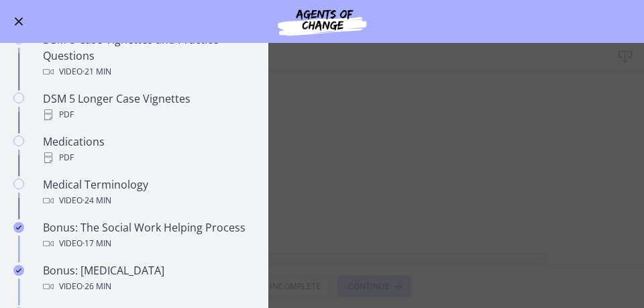 This screenshot has height=308, width=644. I want to click on div: DSM 5 Longer Case Vignettes, so click(148, 107).